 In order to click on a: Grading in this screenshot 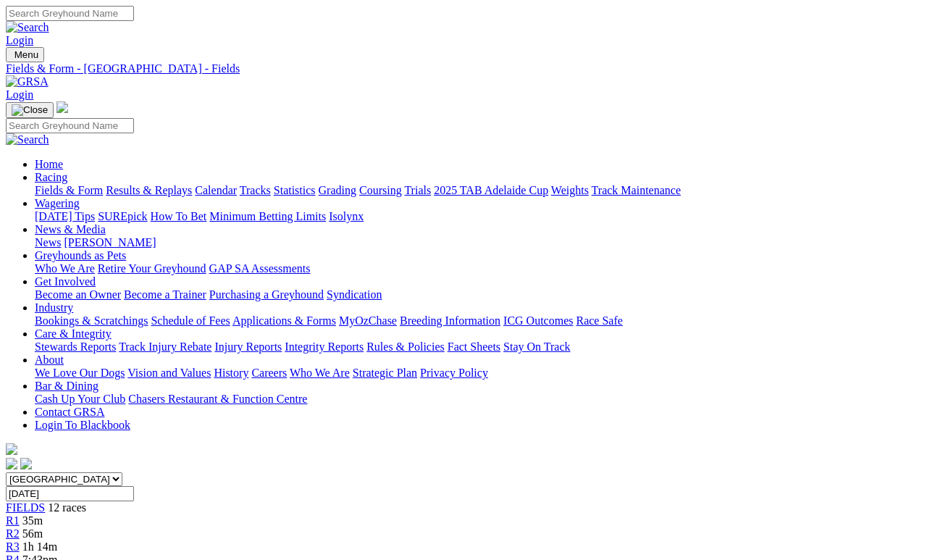, I will do `click(338, 190)`.